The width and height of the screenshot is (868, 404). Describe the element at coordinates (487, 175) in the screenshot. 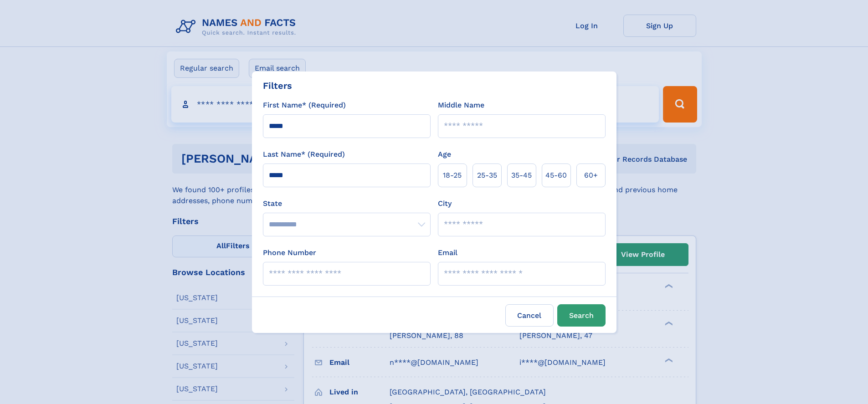

I see `span: 25‑35` at that location.